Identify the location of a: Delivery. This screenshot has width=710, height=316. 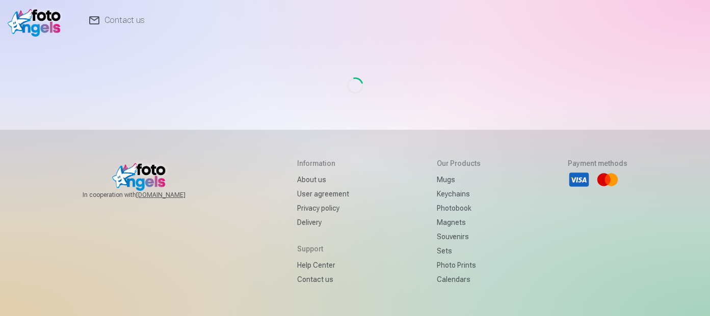
(323, 223).